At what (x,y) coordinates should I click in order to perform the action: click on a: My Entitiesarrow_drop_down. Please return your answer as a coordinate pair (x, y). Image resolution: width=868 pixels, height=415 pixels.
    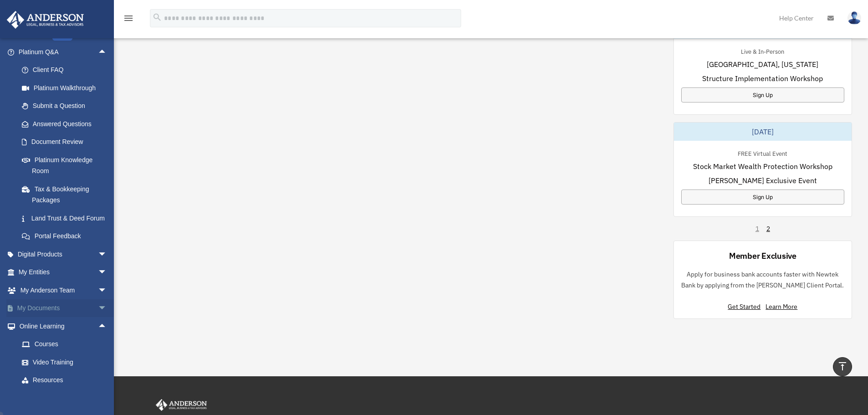
    Looking at the image, I should click on (64, 272).